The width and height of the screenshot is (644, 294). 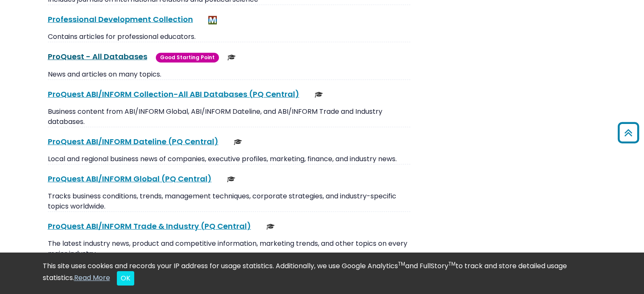 What do you see at coordinates (229, 37) in the screenshot?
I see `p: Contains articles for professional educators.` at bounding box center [229, 37].